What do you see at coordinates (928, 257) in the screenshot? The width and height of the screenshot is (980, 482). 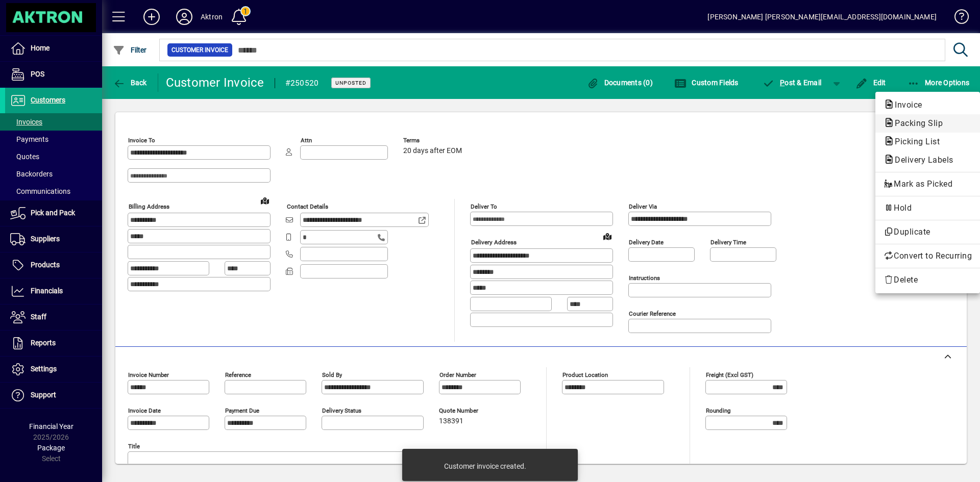 I see `span: Convert to Recurring` at bounding box center [928, 257].